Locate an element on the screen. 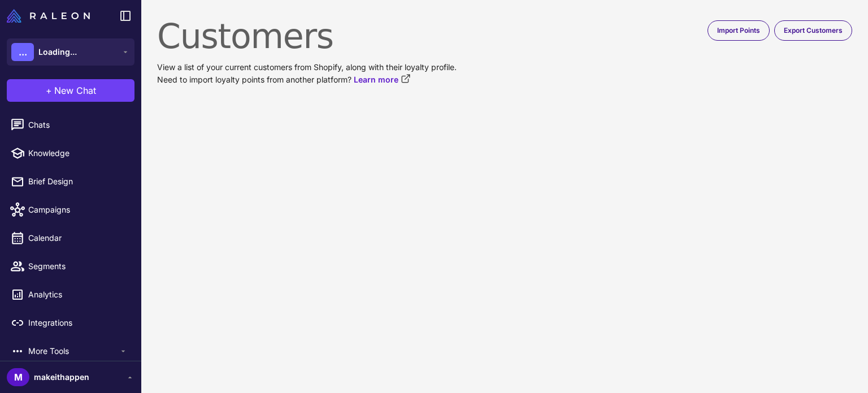  span: makeithappen is located at coordinates (61, 377).